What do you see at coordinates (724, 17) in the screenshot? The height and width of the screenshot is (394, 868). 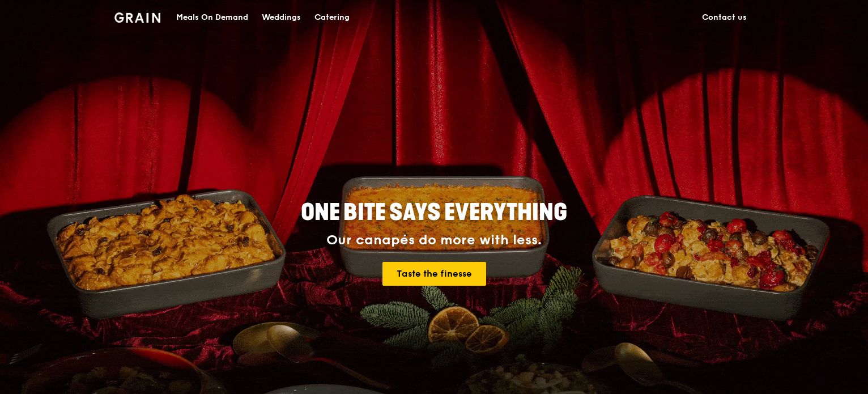 I see `a: Contact us` at bounding box center [724, 17].